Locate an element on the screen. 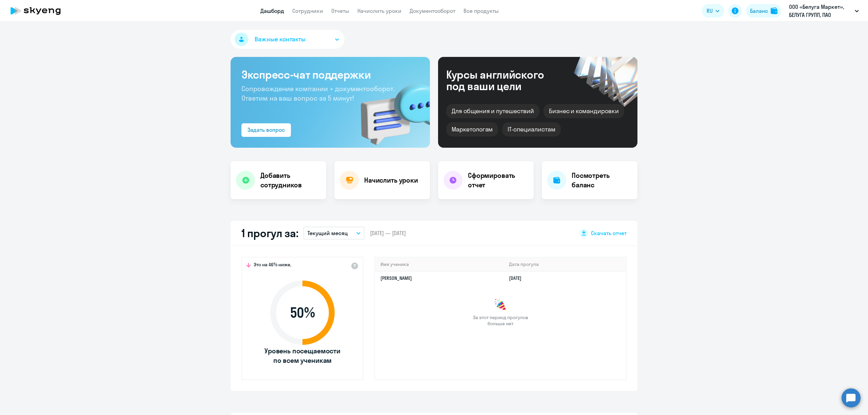 The width and height of the screenshot is (868, 415). button: Текущий месяц is located at coordinates (334, 233).